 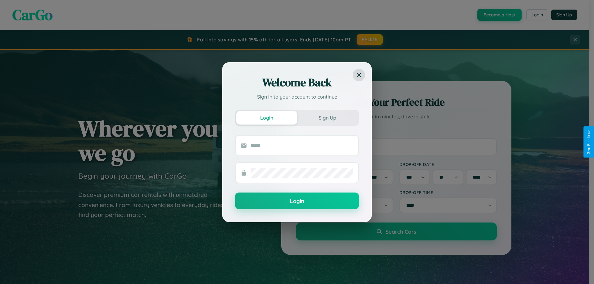 What do you see at coordinates (589, 142) in the screenshot?
I see `div: Give Feedback` at bounding box center [589, 142].